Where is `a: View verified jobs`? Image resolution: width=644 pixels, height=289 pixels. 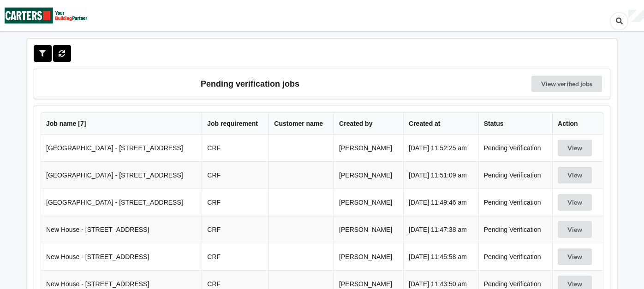 a: View verified jobs is located at coordinates (566, 84).